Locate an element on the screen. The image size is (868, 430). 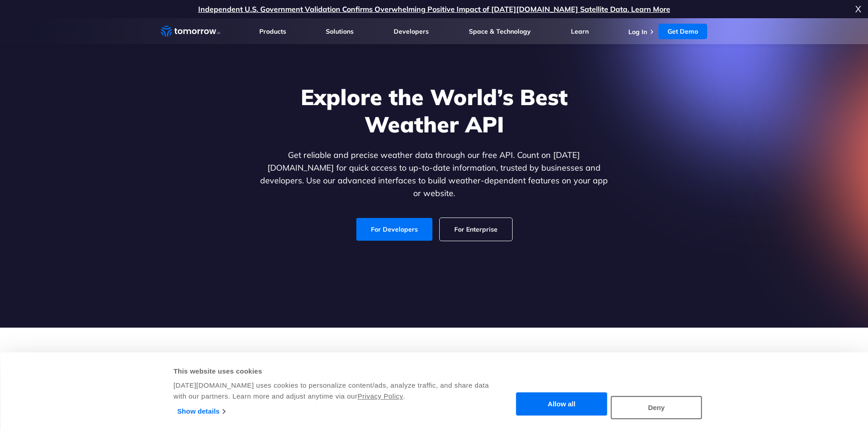
a: For Enterprise is located at coordinates (476, 229).